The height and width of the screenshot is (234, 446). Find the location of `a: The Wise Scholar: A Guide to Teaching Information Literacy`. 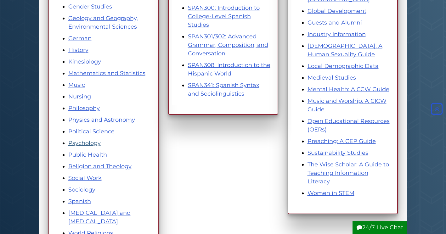

a: The Wise Scholar: A Guide to Teaching Information Literacy is located at coordinates (348, 173).